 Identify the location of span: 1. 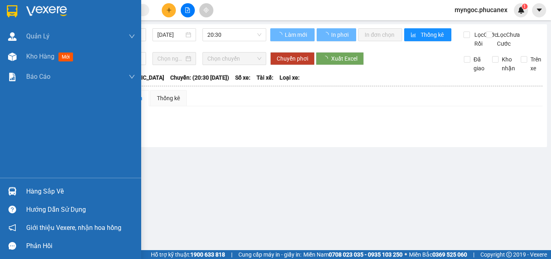
(525, 6).